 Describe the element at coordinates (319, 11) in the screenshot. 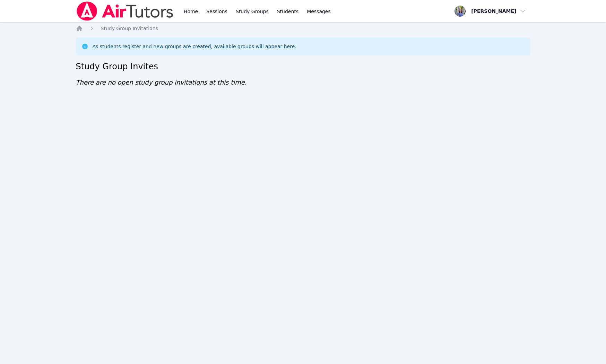

I see `span: Messages` at that location.